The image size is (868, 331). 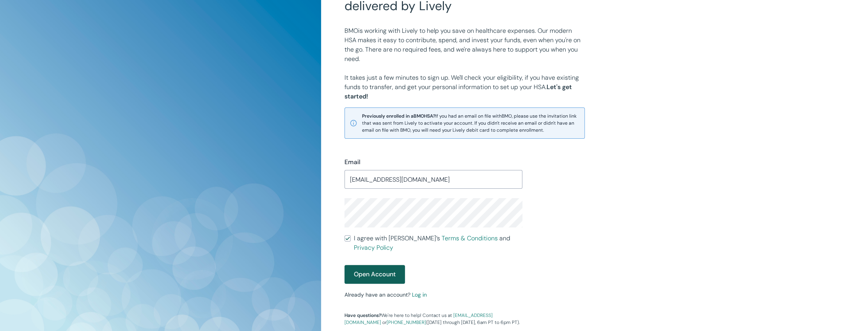 What do you see at coordinates (420, 295) in the screenshot?
I see `a: Log in` at bounding box center [420, 295].